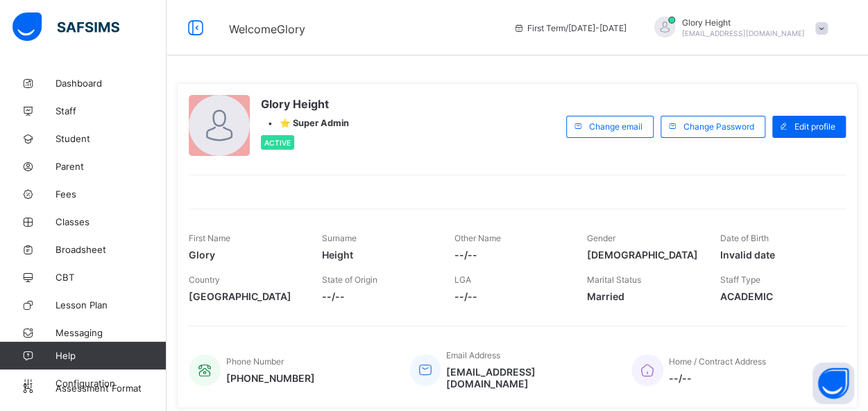  I want to click on div: GloryHeight, so click(737, 28).